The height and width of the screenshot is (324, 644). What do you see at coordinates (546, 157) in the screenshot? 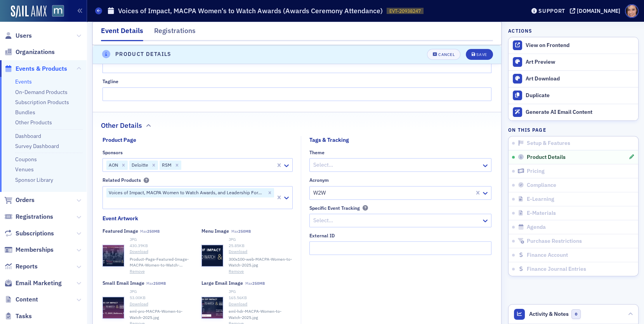
I see `span: Product Details` at bounding box center [546, 157].